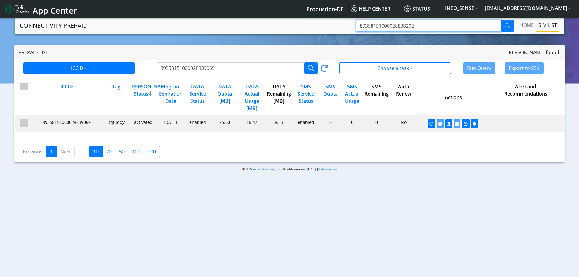  What do you see at coordinates (462, 8) in the screenshot?
I see `button: INEO_SENSE` at bounding box center [462, 8].